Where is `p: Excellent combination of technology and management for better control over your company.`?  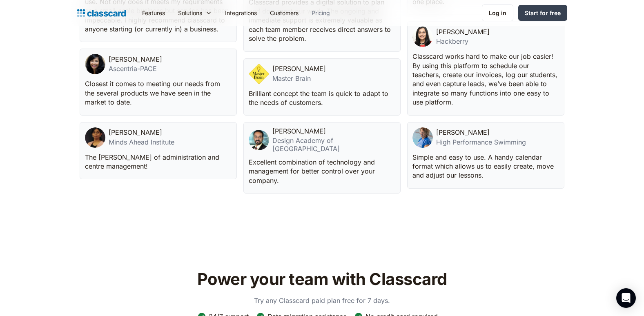
p: Excellent combination of technology and management for better control over your company. is located at coordinates (321, 171).